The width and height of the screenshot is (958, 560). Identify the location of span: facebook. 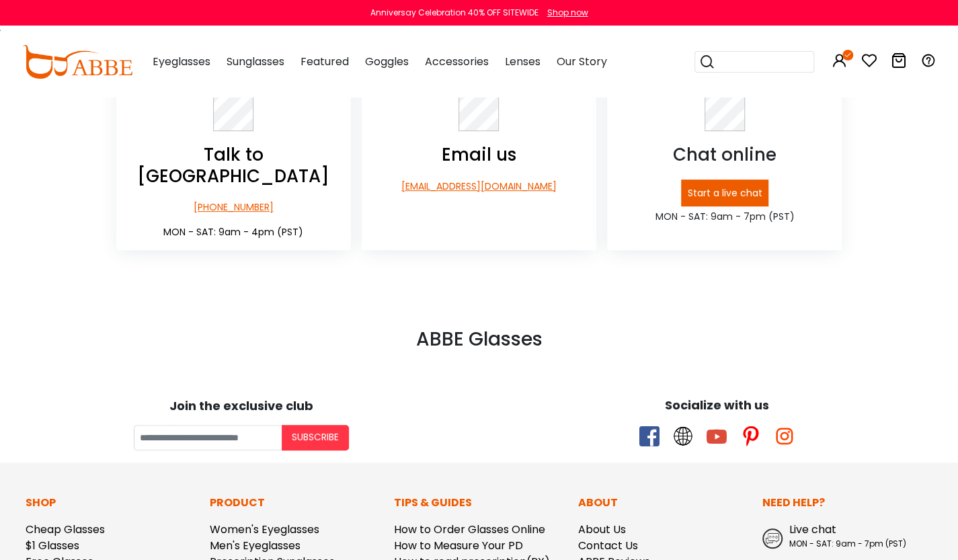
(649, 436).